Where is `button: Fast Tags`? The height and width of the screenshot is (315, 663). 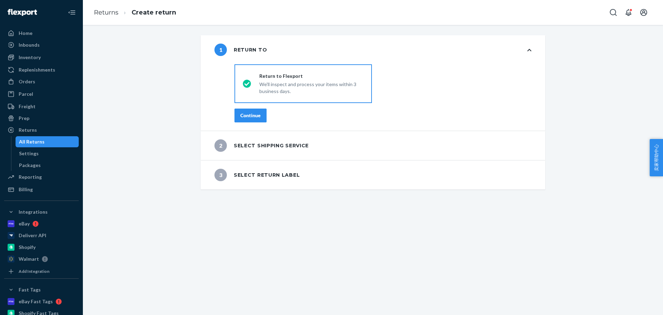
button: Fast Tags is located at coordinates (41, 289).